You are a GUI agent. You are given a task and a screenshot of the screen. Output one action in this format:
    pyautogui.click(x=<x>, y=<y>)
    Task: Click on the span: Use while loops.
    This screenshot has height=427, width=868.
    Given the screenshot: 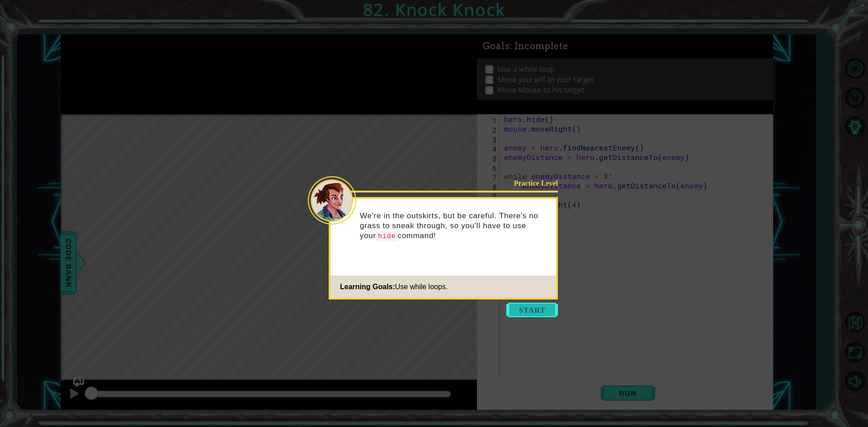 What is the action you would take?
    pyautogui.click(x=422, y=287)
    